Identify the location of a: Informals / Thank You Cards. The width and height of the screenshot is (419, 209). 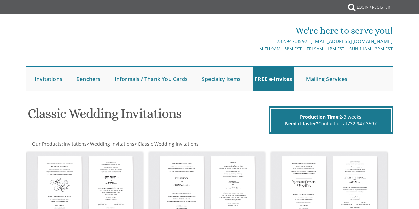
(151, 79).